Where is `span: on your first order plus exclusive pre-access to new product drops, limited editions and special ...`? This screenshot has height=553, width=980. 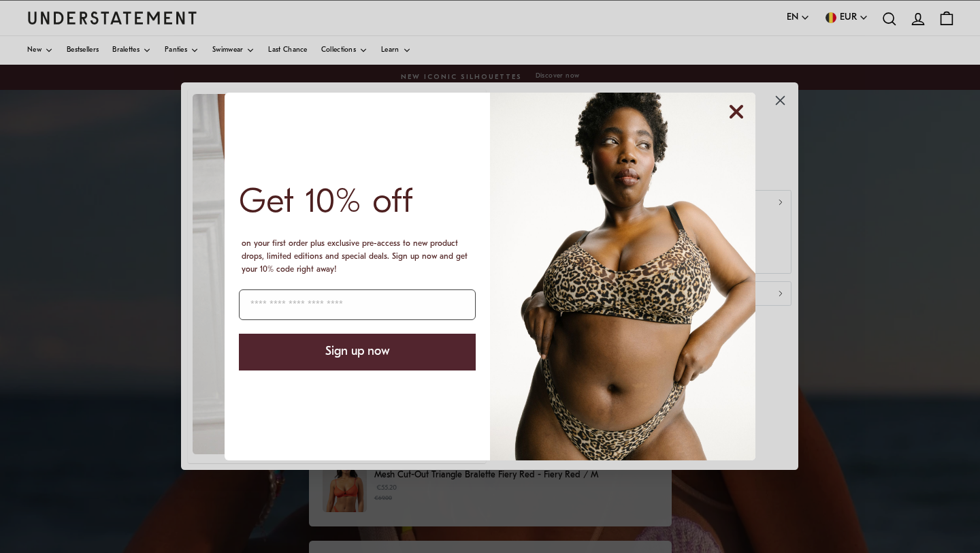
span: on your first order plus exclusive pre-access to new product drops, limited editions and special ... is located at coordinates (355, 257).